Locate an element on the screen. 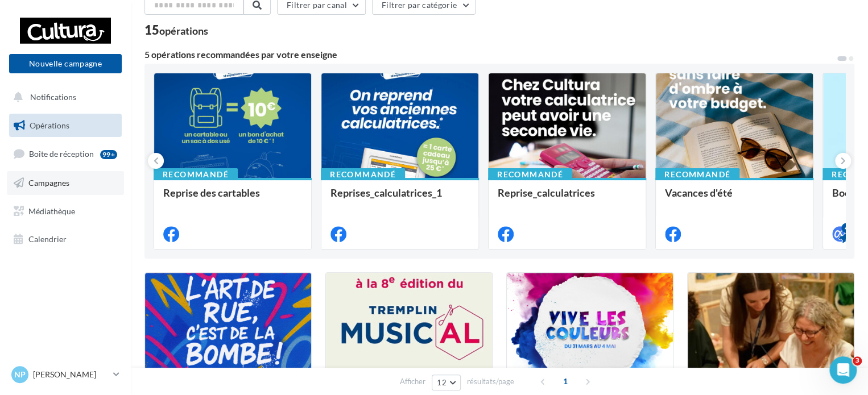 The image size is (868, 395). div: 5 opérations recommandées par votre enseigne is located at coordinates (490, 55).